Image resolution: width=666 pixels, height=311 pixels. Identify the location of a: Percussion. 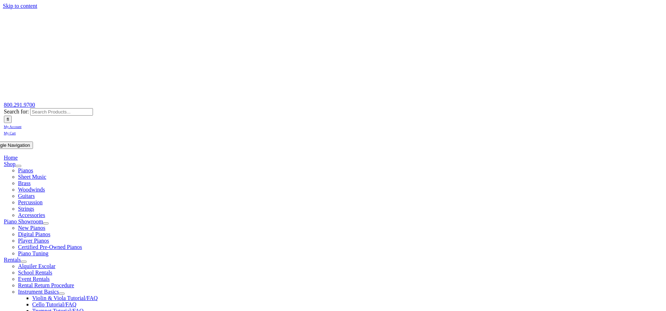
(30, 202).